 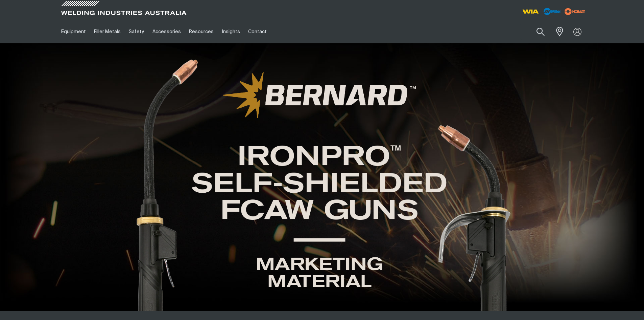 I want to click on a: Resources, so click(x=201, y=31).